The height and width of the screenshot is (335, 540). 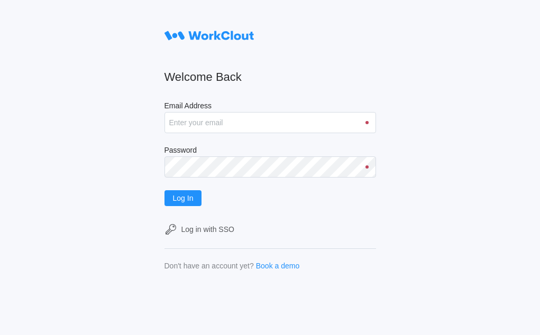 What do you see at coordinates (183, 198) in the screenshot?
I see `button: Log In` at bounding box center [183, 198].